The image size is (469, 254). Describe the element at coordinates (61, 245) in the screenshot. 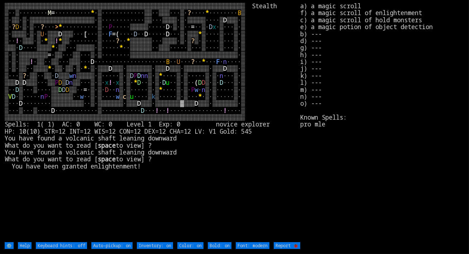

I see `input: Keyboard hints: off` at that location.